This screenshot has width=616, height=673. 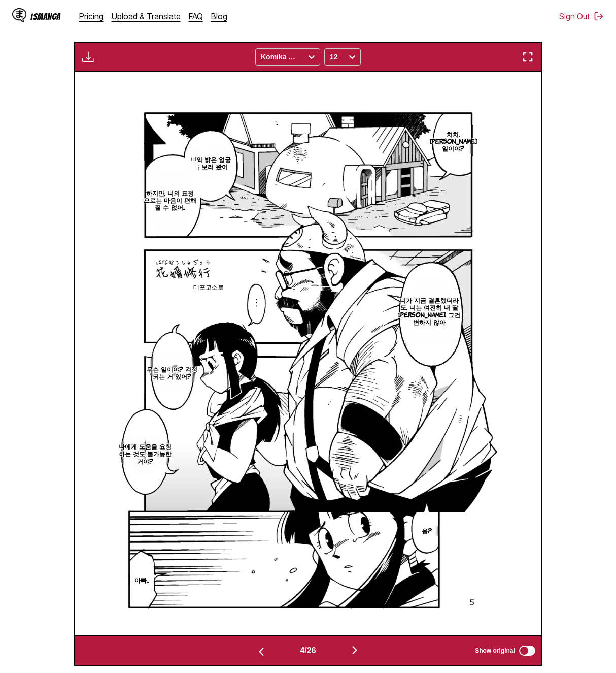 What do you see at coordinates (172, 372) in the screenshot?
I see `p: 무슨 일이야? 걱정되는 거 있어?` at bounding box center [172, 372].